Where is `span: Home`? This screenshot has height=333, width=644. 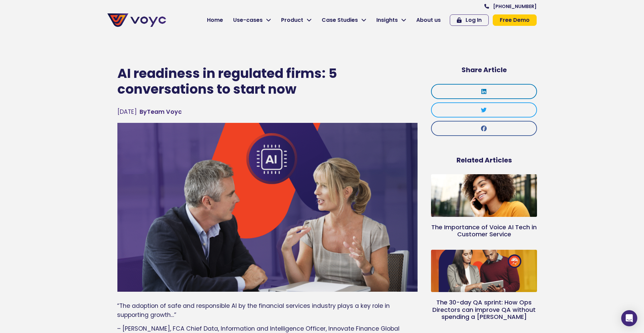
span: Home is located at coordinates (215, 20).